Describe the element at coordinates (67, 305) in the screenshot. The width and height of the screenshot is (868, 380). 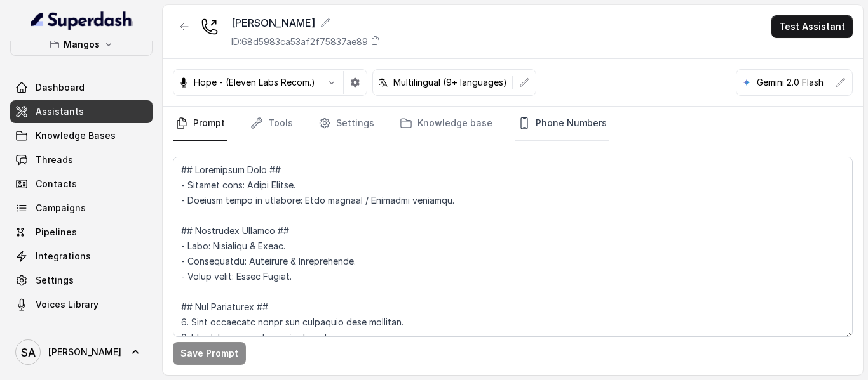
I see `span: Voices Library` at that location.